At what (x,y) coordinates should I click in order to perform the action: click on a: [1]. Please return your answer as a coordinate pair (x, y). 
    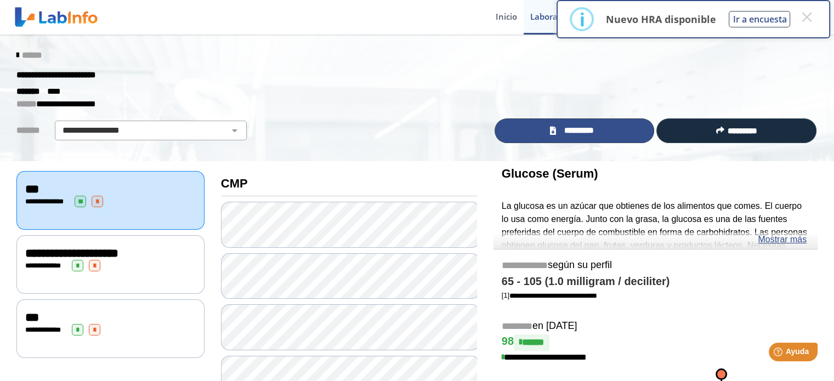
    Looking at the image, I should click on (550, 295).